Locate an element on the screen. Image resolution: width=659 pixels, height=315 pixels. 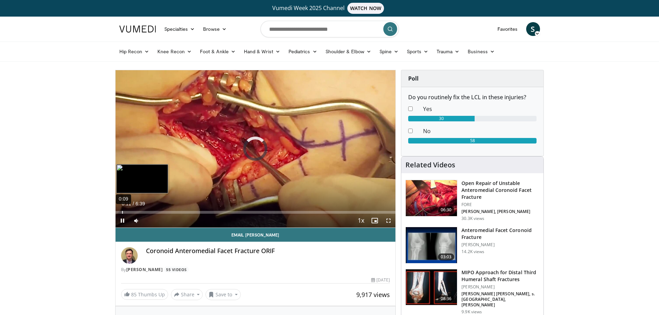
dd: No is located at coordinates (480, 131).